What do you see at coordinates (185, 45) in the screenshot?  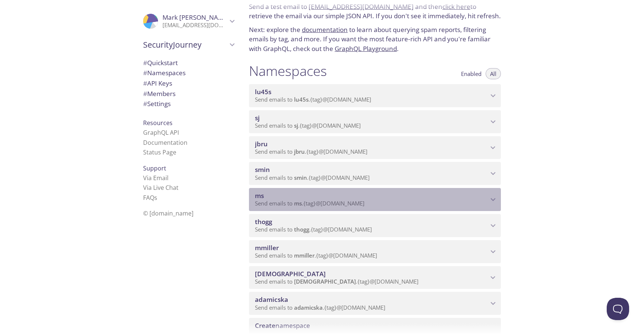 I see `span: SecurityJourney` at bounding box center [185, 45].